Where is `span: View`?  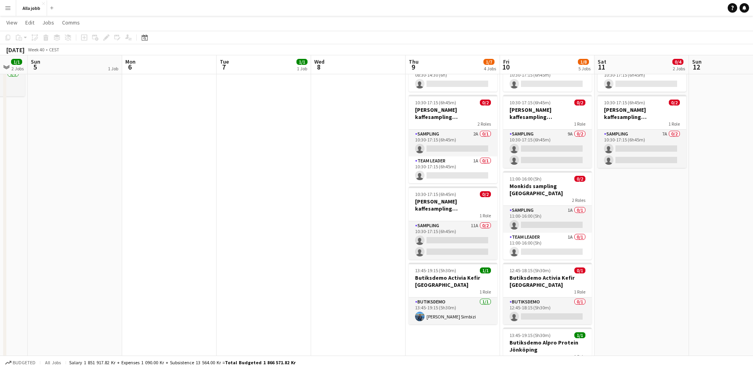 span: View is located at coordinates (12, 23).